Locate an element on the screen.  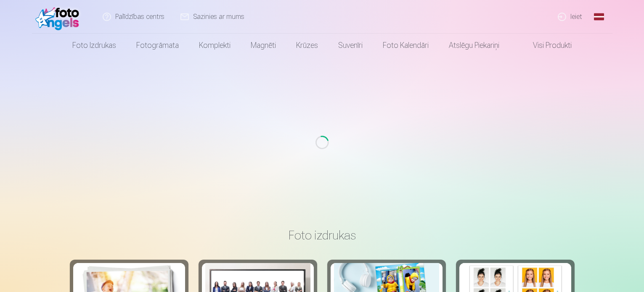
a: Fotogrāmata is located at coordinates (157, 45).